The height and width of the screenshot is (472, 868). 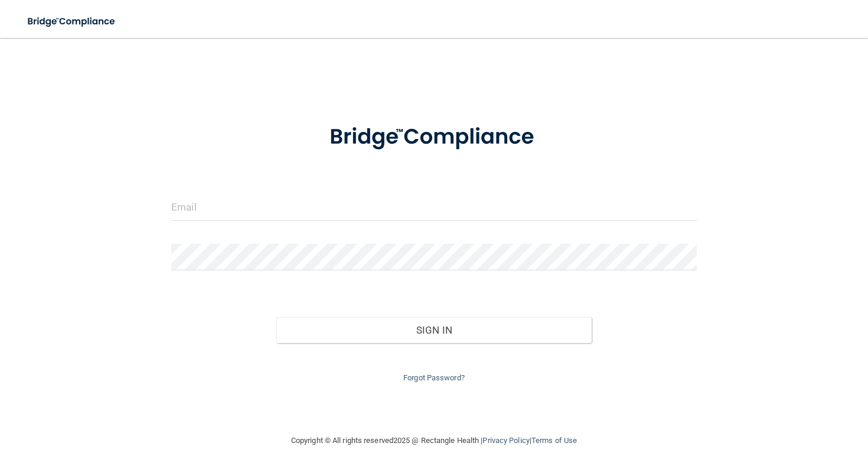 I want to click on div: Copyright © All rights reserved 2025 @ Rectangle Health | |, so click(x=434, y=440).